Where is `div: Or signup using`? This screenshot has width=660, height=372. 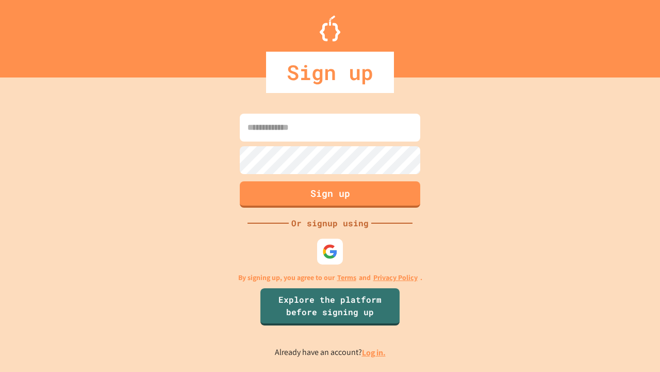
div: Or signup using is located at coordinates (330, 223).